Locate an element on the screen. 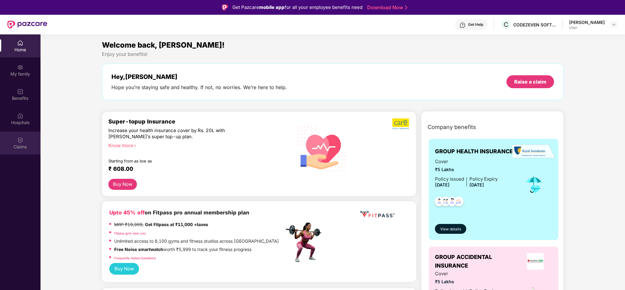 This screenshot has width=625, height=290. img: fppp.png is located at coordinates (377, 214).